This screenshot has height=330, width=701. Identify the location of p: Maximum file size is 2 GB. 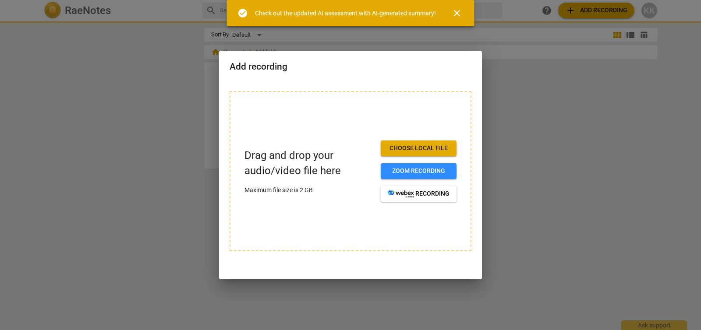
(309, 190).